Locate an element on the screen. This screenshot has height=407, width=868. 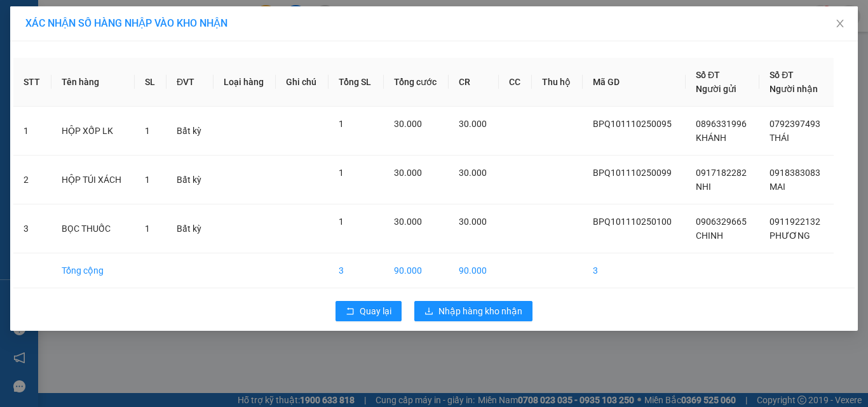
span: BPQ101110250099 is located at coordinates (633, 172).